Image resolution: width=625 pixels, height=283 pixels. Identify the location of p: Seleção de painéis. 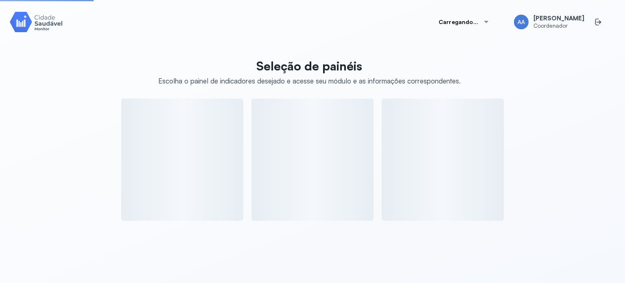
(309, 66).